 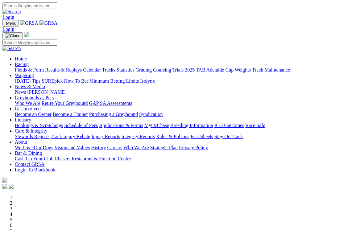 I want to click on a: Weights, so click(x=243, y=70).